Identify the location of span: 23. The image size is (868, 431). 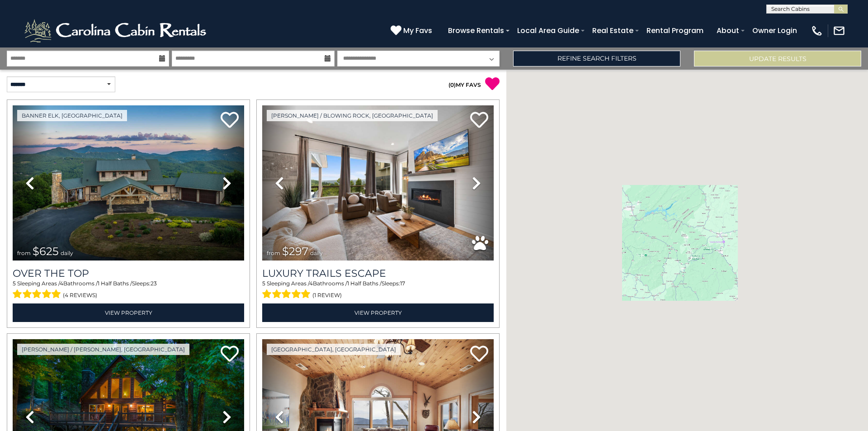
(153, 283).